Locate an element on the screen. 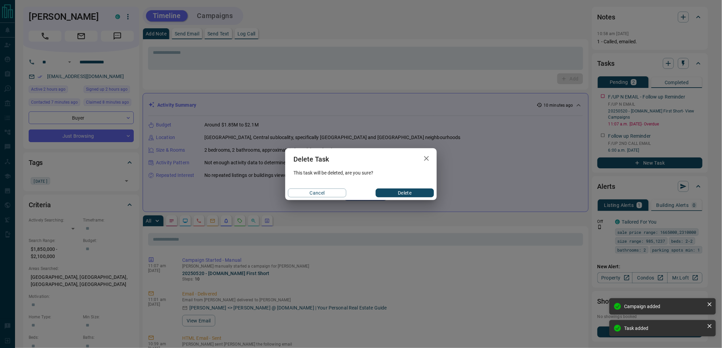 This screenshot has width=722, height=348. button: Delete is located at coordinates (405, 193).